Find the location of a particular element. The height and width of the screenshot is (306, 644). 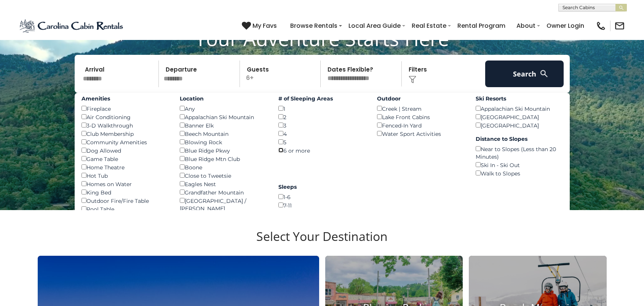

a: Real Estate is located at coordinates (429, 26).